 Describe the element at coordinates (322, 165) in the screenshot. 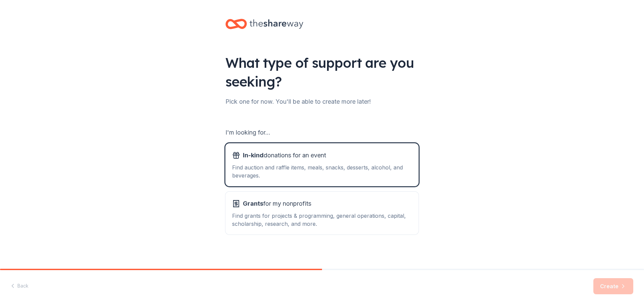

I see `button: In-kinddonations for an eventFind auction and raffle items, meals, snacks, desserts, alcohol, and...` at that location.